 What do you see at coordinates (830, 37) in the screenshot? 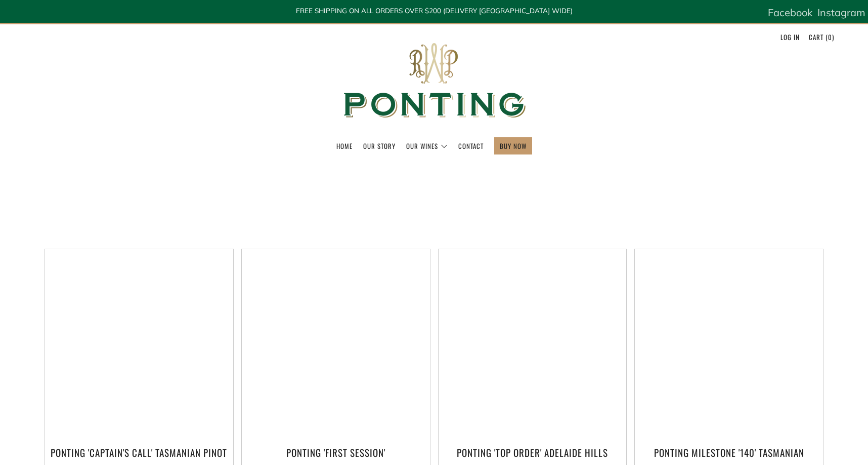
I see `span: 0` at bounding box center [830, 37].